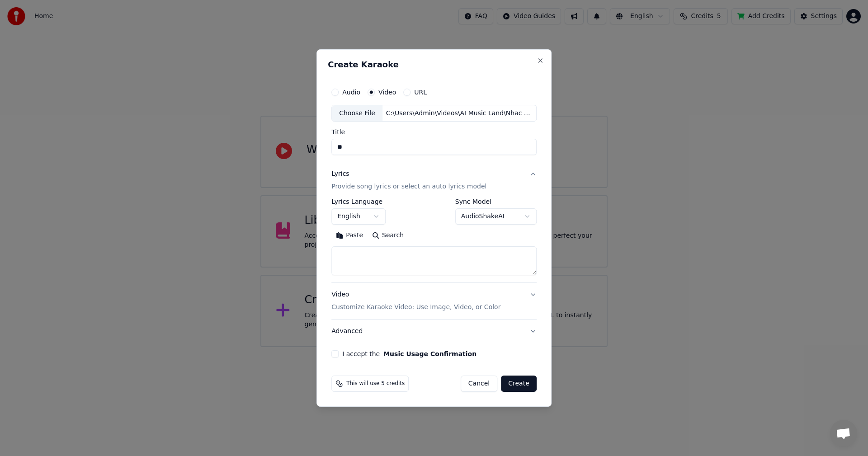 The width and height of the screenshot is (868, 456). I want to click on label: Sync Model, so click(496, 202).